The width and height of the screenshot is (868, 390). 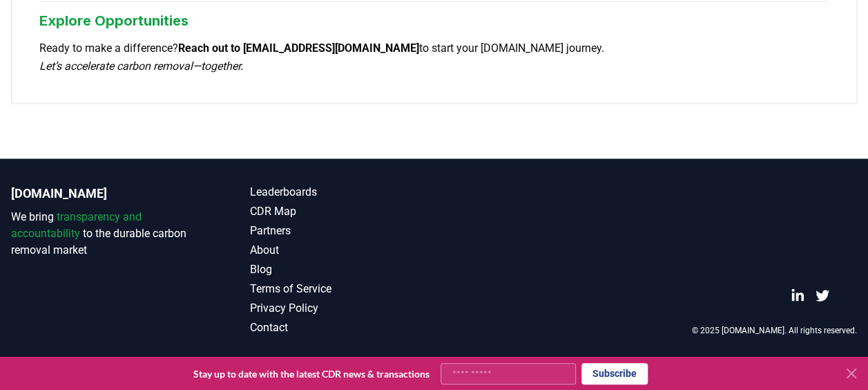 I want to click on p: We bring to the durable carbon removal market, so click(x=103, y=234).